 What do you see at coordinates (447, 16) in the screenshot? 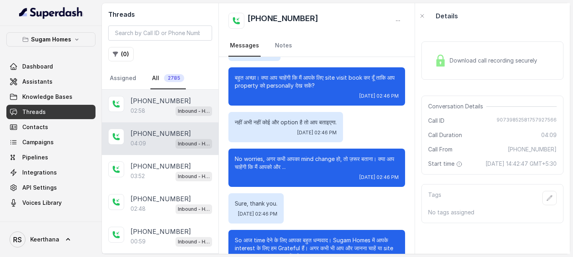
I see `p: Details` at bounding box center [447, 16].